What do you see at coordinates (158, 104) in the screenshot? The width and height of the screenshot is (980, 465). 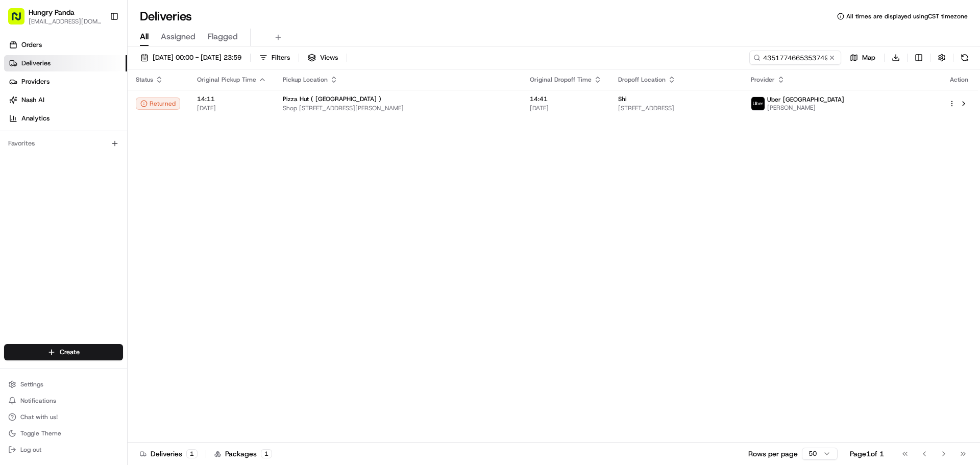 I see `div: Returned` at bounding box center [158, 104].